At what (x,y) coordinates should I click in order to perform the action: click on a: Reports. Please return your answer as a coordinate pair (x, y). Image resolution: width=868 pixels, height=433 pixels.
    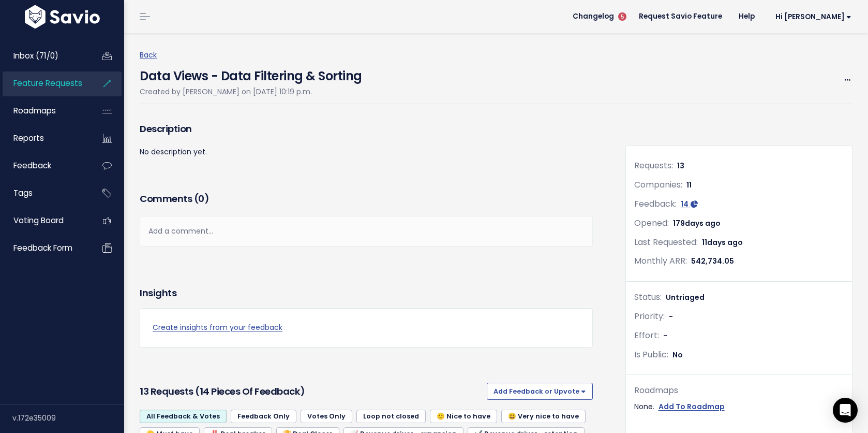
    Looking at the image, I should click on (44, 138).